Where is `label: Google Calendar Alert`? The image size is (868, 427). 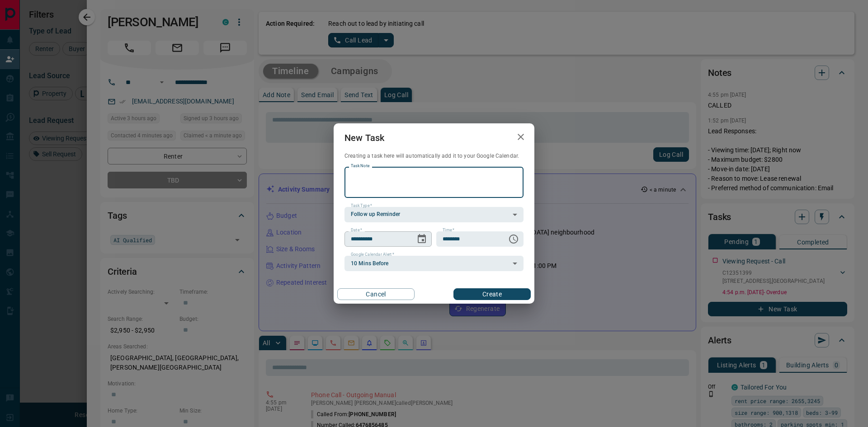 label: Google Calendar Alert is located at coordinates (372, 255).